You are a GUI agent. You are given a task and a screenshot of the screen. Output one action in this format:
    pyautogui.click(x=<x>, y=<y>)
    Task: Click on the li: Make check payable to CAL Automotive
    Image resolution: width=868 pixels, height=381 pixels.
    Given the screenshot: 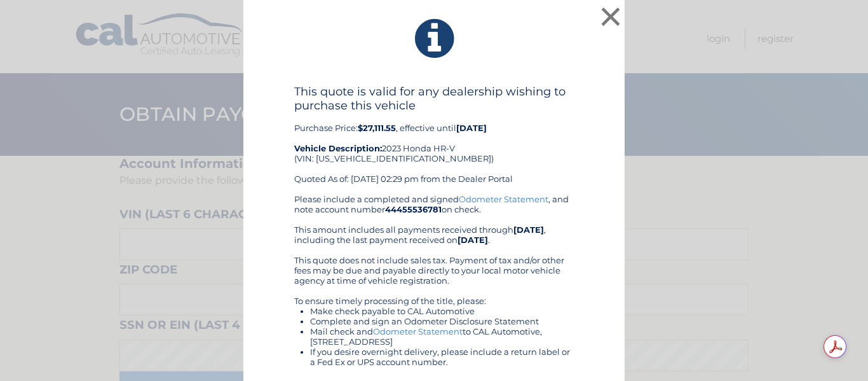 What is the action you would take?
    pyautogui.click(x=442, y=311)
    